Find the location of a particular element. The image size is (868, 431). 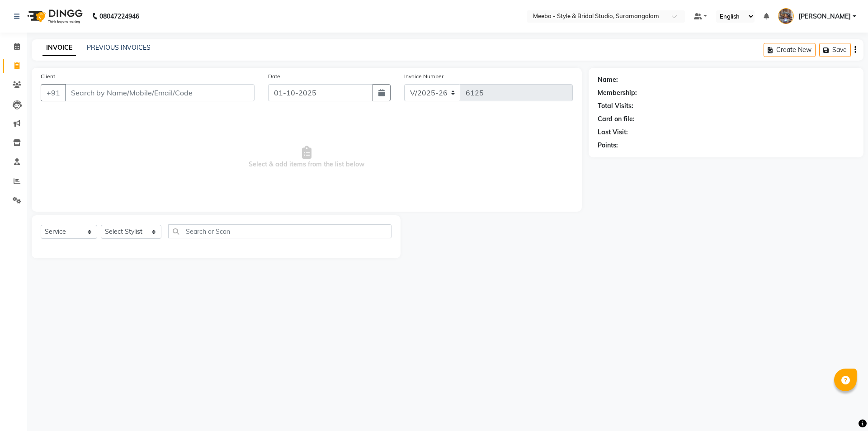

input: Search by Name/Mobile/Email/Code is located at coordinates (160, 93).